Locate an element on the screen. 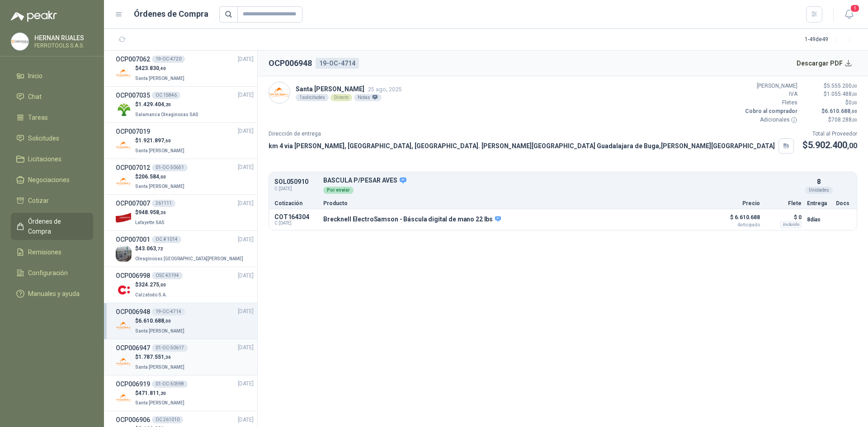 Image resolution: width=868 pixels, height=427 pixels. a: Inicio is located at coordinates (52, 75).